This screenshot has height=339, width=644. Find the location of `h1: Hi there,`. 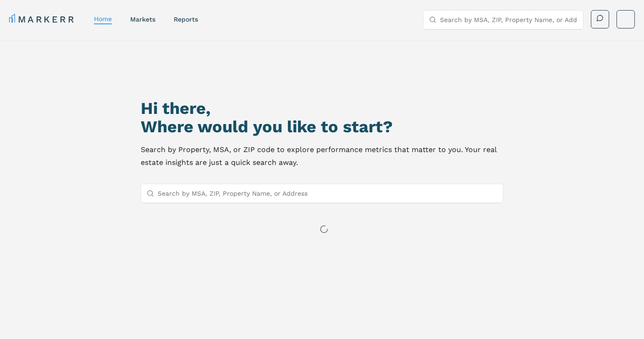

h1: Hi there, is located at coordinates (323, 109).